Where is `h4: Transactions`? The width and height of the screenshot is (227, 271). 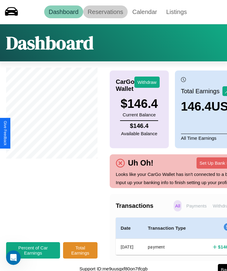
h4: Transactions is located at coordinates (144, 206).